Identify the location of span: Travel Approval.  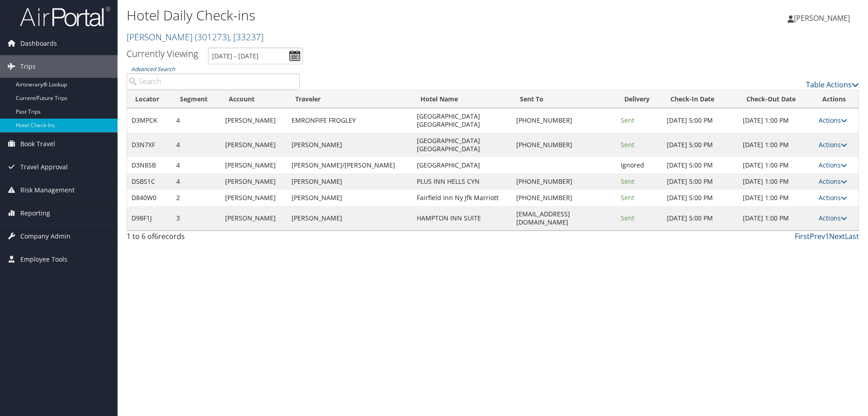
(44, 167).